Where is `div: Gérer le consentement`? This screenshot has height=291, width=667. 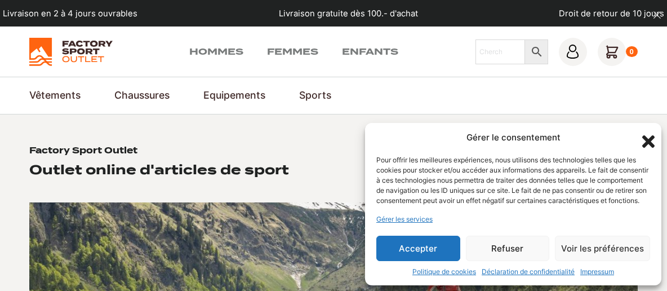 div: Gérer le consentement is located at coordinates (513, 137).